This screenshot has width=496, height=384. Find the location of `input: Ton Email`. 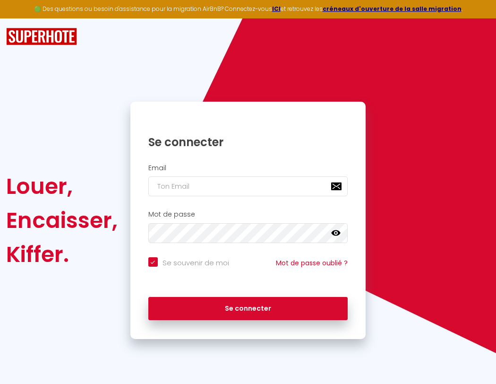

input: Ton Email is located at coordinates (248, 186).